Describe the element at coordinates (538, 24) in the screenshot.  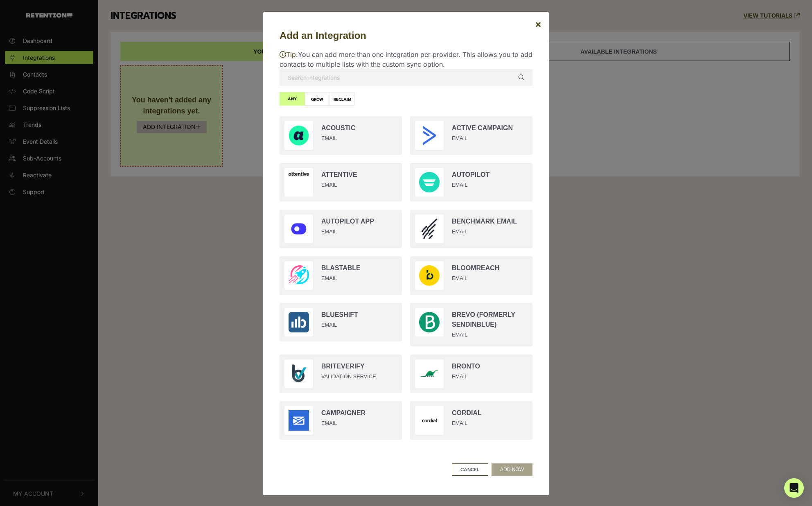
I see `button: Close` at that location.